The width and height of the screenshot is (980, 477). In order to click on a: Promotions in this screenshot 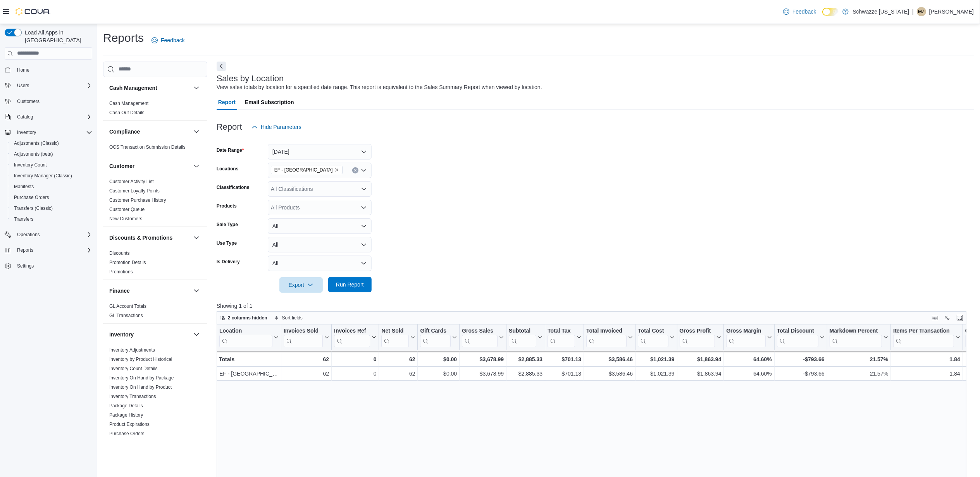, I will do `click(121, 272)`.